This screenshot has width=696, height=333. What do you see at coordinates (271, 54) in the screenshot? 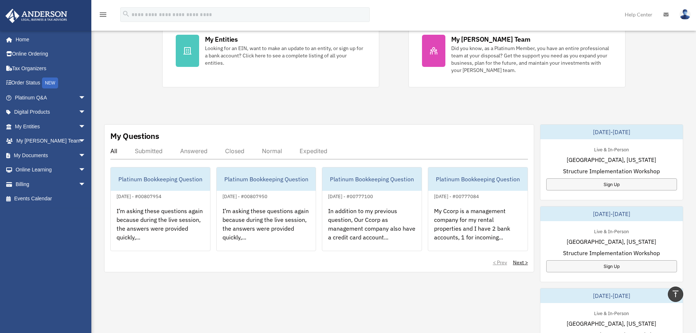
I see `a: My Entities Looking for an EIN, want to make an update to an entity, or sign up for a bank accoun...` at bounding box center [271, 54].